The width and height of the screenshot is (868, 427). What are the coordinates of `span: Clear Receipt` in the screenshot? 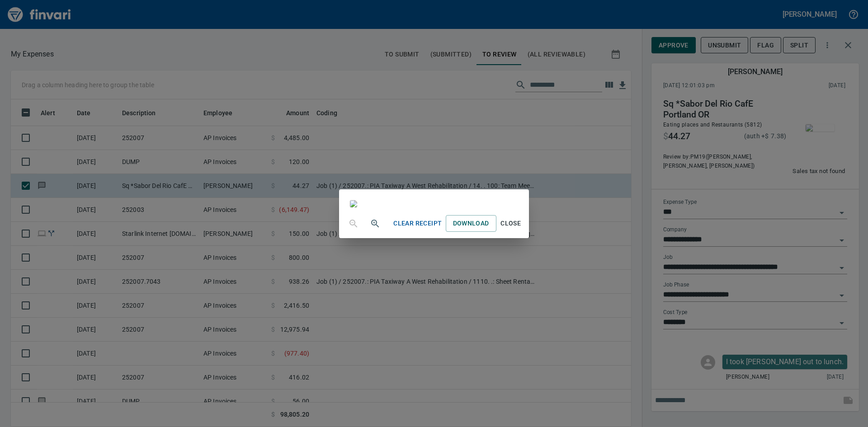 It's located at (417, 224).